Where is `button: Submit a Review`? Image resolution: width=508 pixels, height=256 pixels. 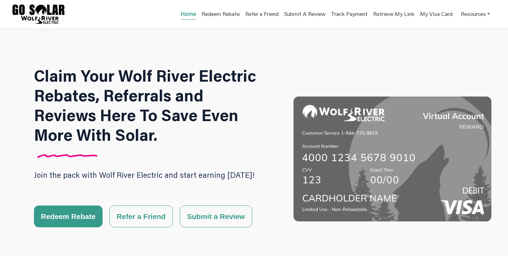 button: Submit a Review is located at coordinates (216, 217).